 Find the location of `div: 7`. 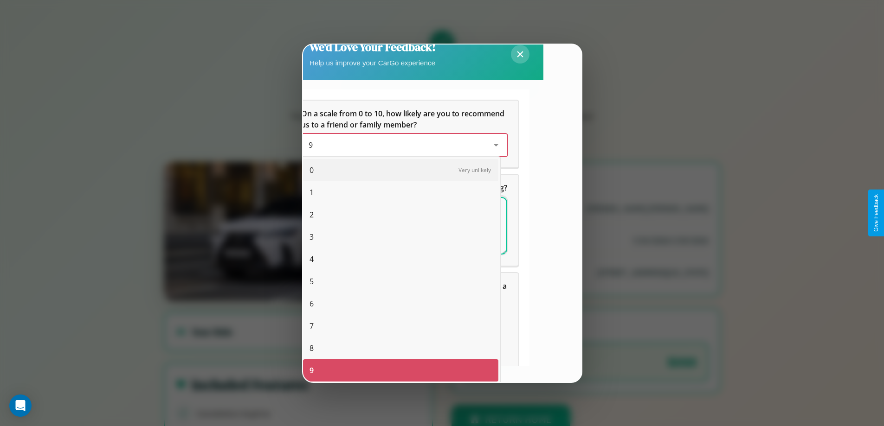

div: 7 is located at coordinates (400, 326).